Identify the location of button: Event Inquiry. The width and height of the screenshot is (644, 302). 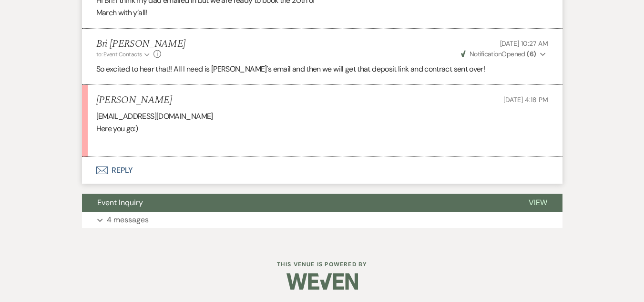
(298, 203).